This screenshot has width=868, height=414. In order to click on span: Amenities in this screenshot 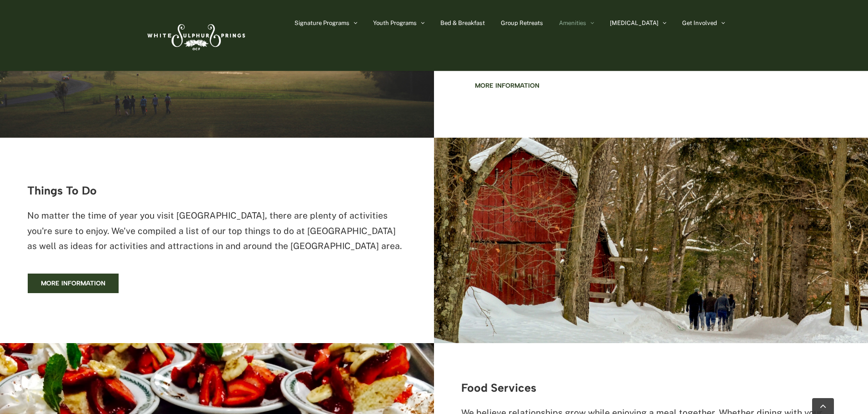, I will do `click(573, 22)`.